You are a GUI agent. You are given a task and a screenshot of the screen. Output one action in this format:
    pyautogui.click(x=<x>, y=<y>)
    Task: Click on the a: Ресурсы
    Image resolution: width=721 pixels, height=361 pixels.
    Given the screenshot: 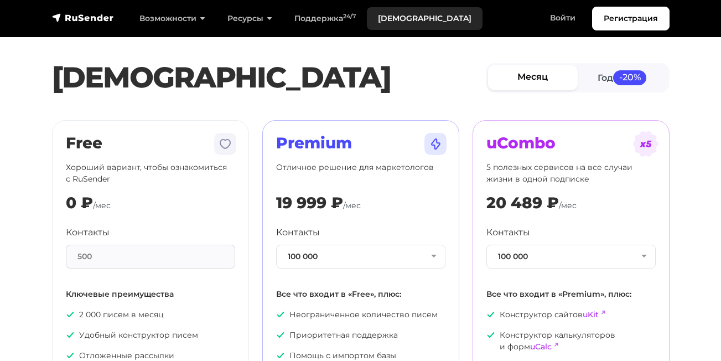 What is the action you would take?
    pyautogui.click(x=250, y=18)
    